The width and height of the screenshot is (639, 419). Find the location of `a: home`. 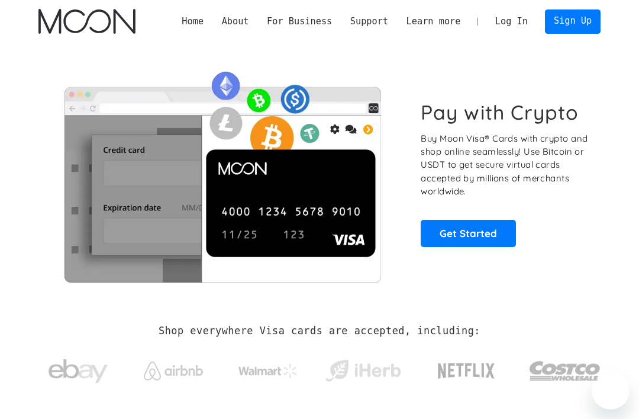

a: home is located at coordinates (87, 21).